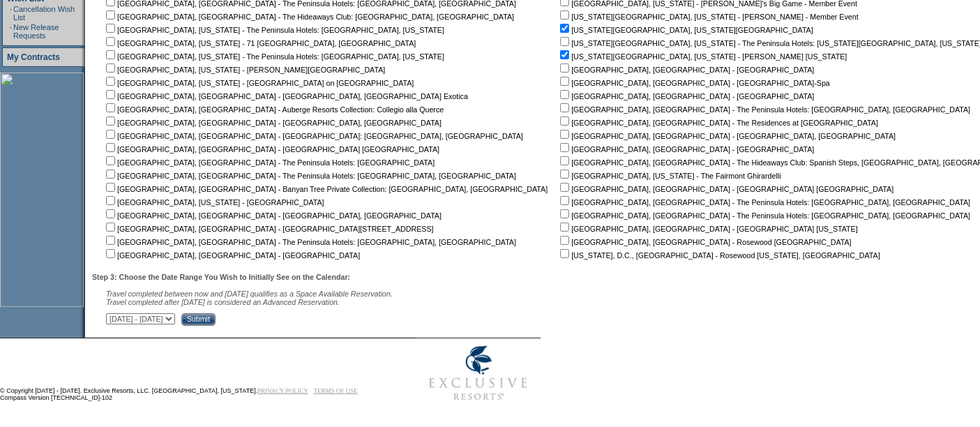 The width and height of the screenshot is (980, 427). Describe the element at coordinates (198, 320) in the screenshot. I see `input: Submit` at that location.